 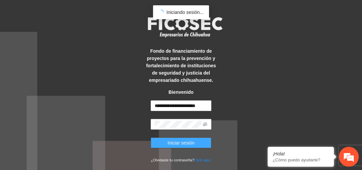 What do you see at coordinates (181, 66) in the screenshot?
I see `strong: Fondo de financiamiento de proyectos para la prevención y fortalecimiento de instituciones de seg...` at bounding box center [181, 66].